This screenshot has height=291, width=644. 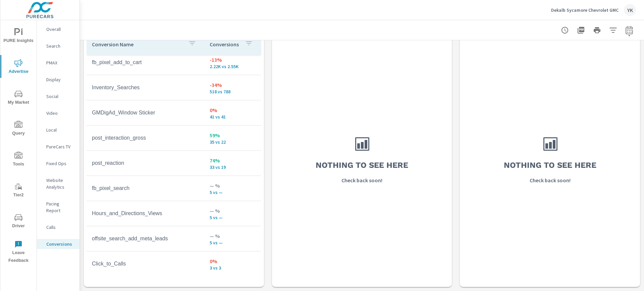 I want to click on td: post_interaction_gross, so click(x=146, y=138).